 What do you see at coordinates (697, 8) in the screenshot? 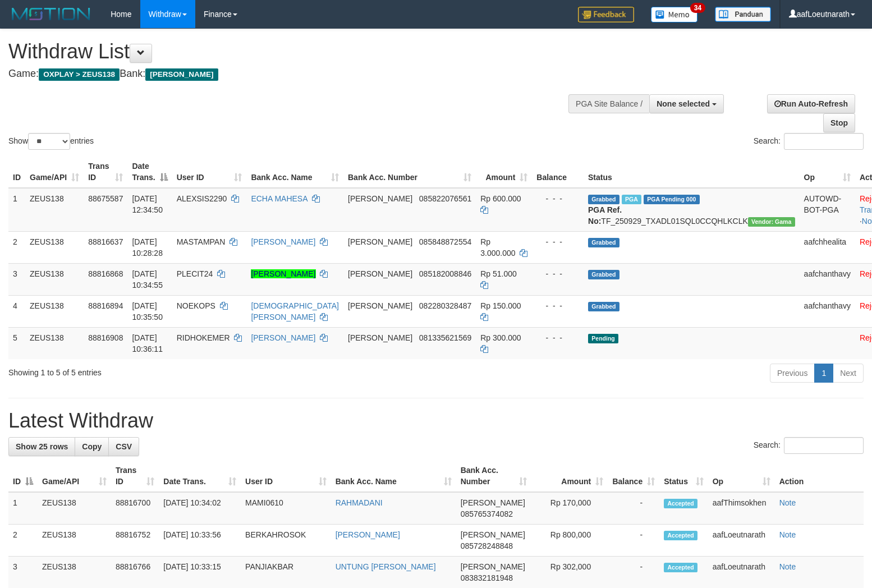
I see `span: 34` at bounding box center [697, 8].